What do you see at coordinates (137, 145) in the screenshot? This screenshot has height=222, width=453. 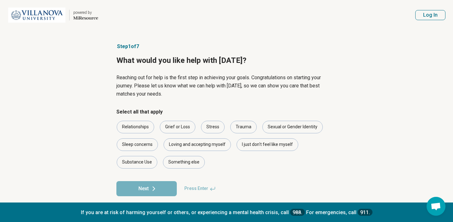 I see `div: Sleep concerns` at bounding box center [137, 145].